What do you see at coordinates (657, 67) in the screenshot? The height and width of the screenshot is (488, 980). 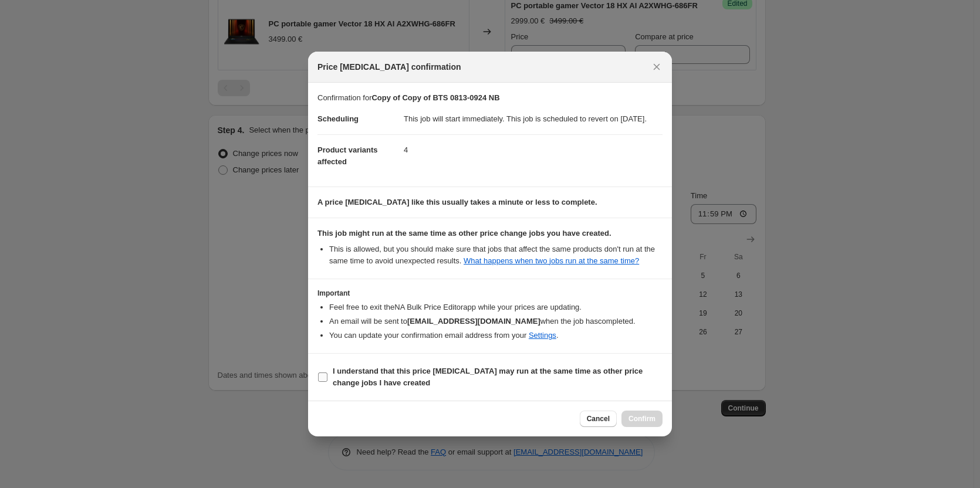 I see `button: Close` at bounding box center [657, 67].